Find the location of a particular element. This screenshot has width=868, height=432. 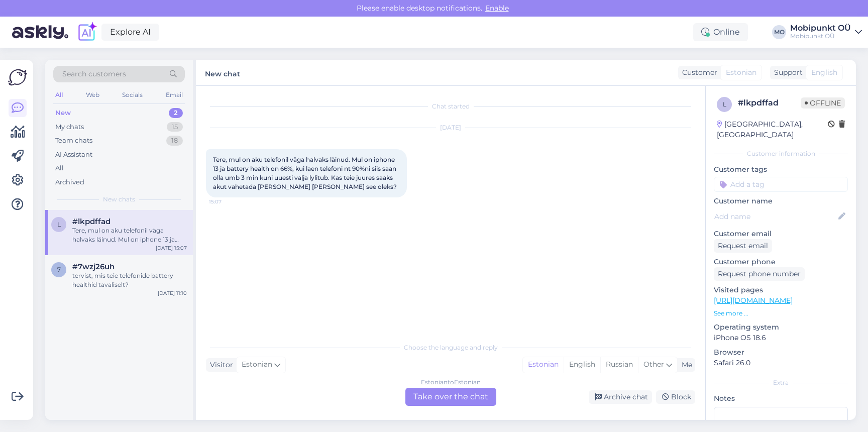

div: Email is located at coordinates (175, 95).